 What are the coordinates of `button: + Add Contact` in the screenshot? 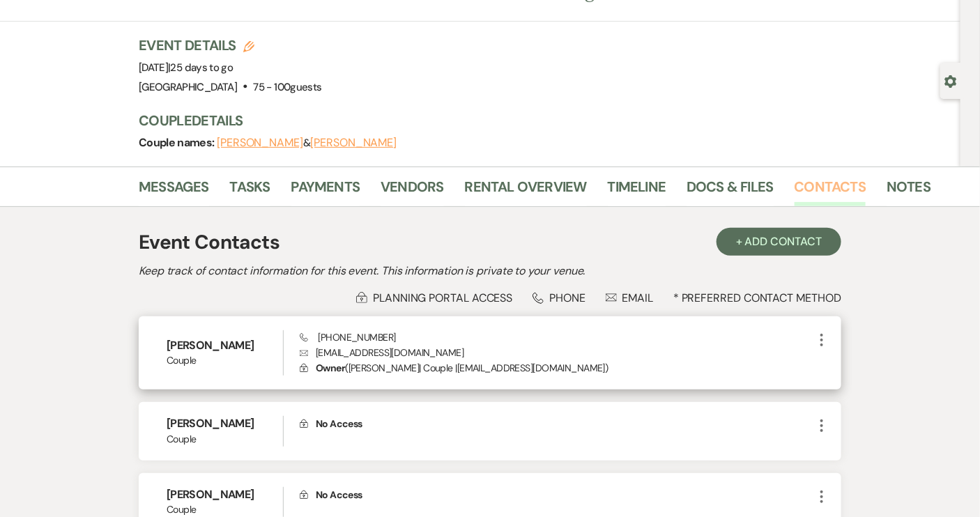 It's located at (778, 242).